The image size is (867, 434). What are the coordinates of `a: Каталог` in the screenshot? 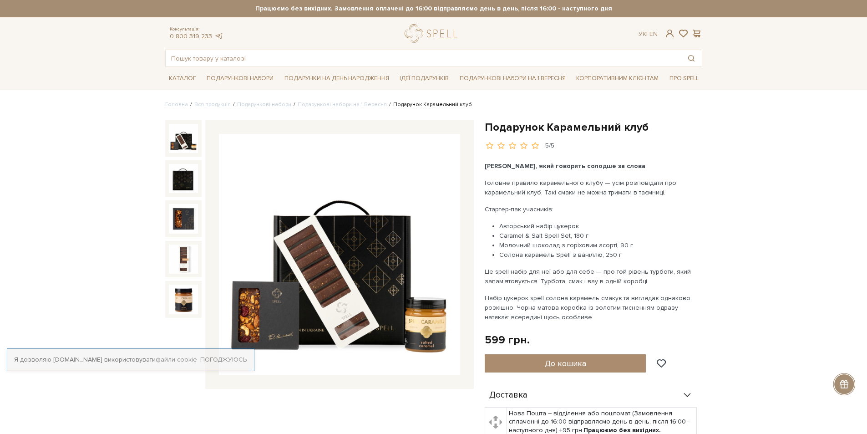 It's located at (182, 78).